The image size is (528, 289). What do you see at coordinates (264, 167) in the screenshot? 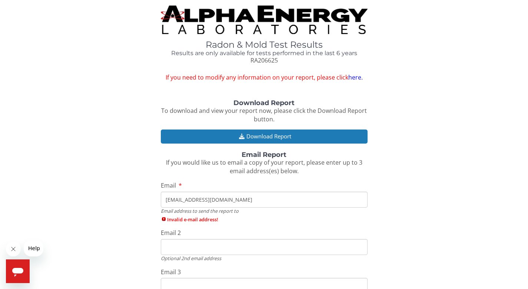
I see `span: If you would like us to email a copy of your report, please enter up to 3 email address(es) below.` at bounding box center [264, 167].